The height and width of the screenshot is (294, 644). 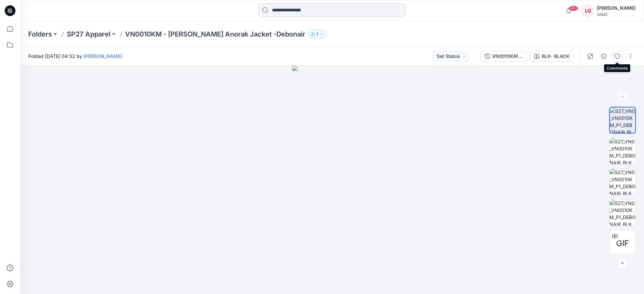 What do you see at coordinates (616, 14) in the screenshot?
I see `div: VANS` at bounding box center [616, 14].